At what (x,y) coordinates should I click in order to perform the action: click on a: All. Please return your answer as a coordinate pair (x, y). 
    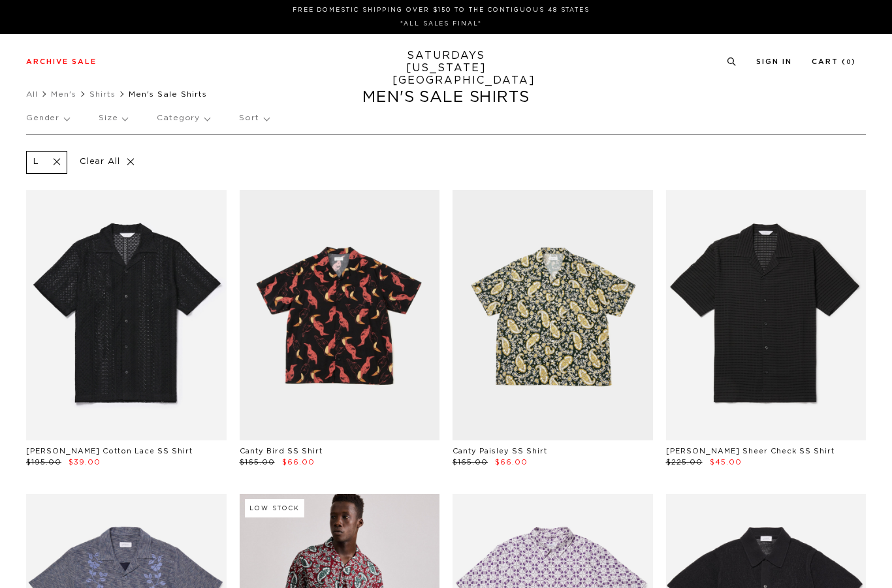
    Looking at the image, I should click on (32, 94).